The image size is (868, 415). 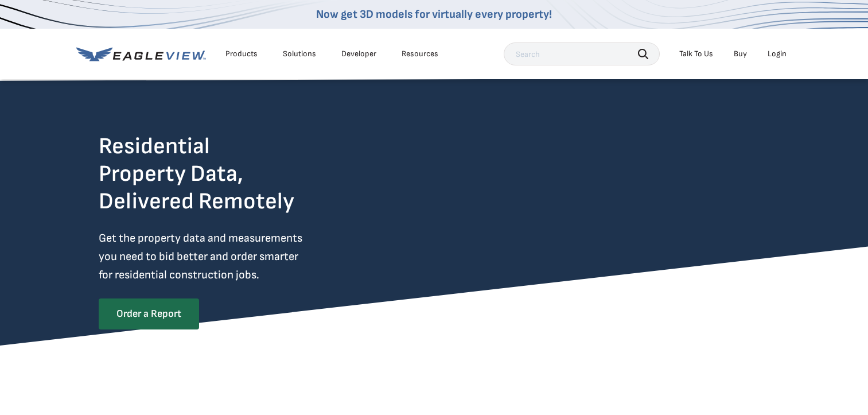 What do you see at coordinates (299, 54) in the screenshot?
I see `div: Solutions` at bounding box center [299, 54].